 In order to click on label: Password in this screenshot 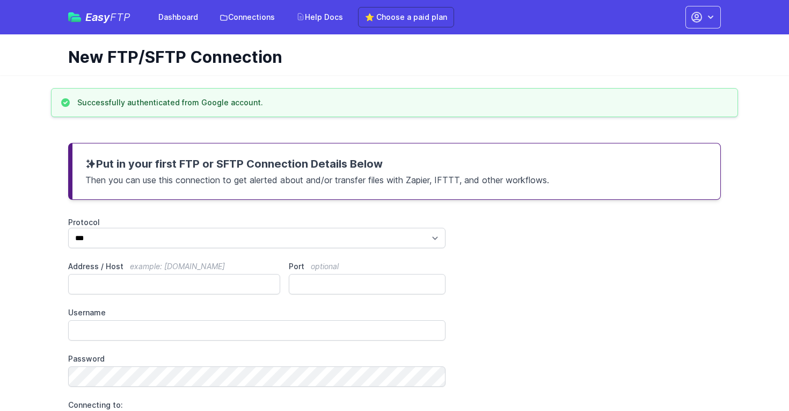, I will do `click(257, 359)`.